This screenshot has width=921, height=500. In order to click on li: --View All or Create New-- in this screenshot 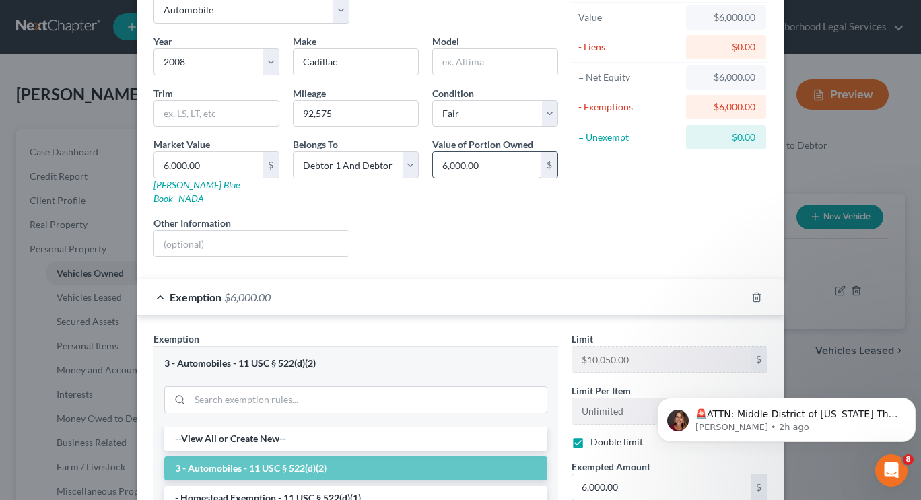, I will do `click(355, 439)`.